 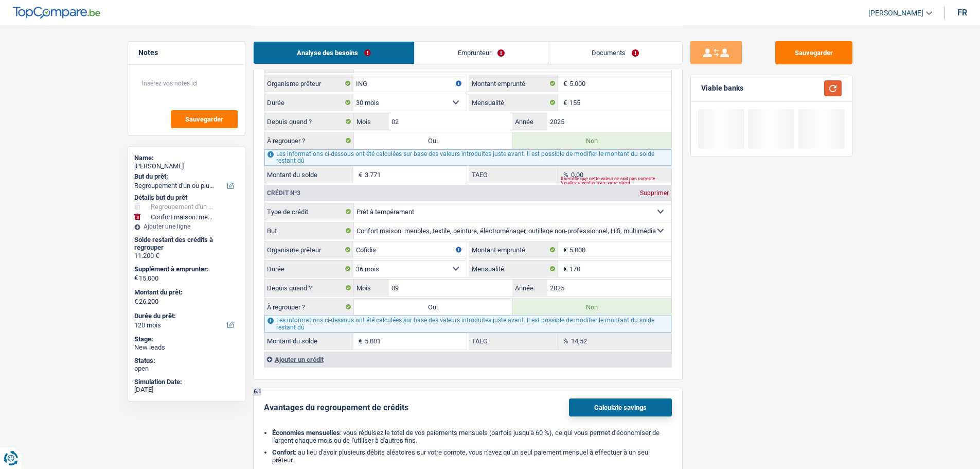 I want to click on div: Ajouter une ligne, so click(x=186, y=226).